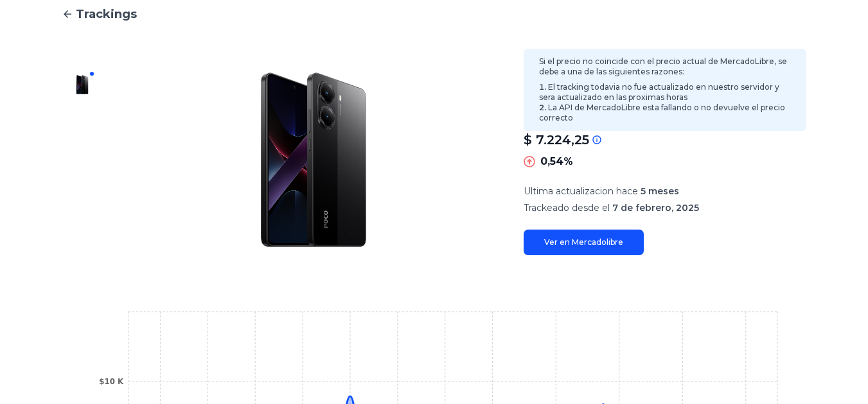 This screenshot has width=868, height=404. What do you see at coordinates (434, 14) in the screenshot?
I see `a: Trackings` at bounding box center [434, 14].